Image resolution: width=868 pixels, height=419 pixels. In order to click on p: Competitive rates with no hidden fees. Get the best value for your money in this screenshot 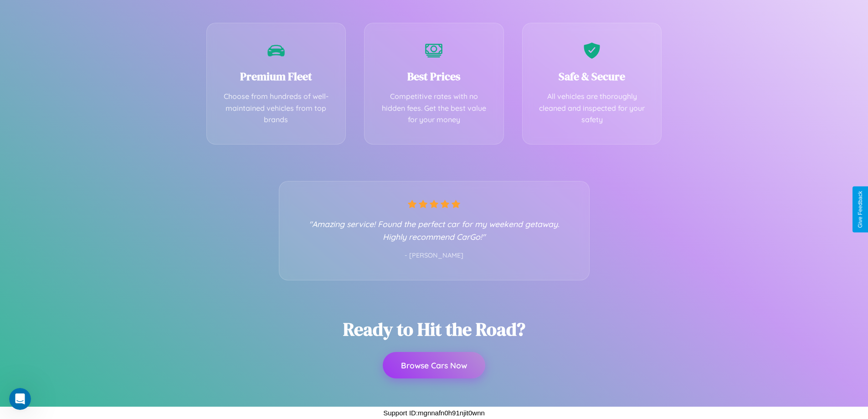, I will do `click(434, 108)`.